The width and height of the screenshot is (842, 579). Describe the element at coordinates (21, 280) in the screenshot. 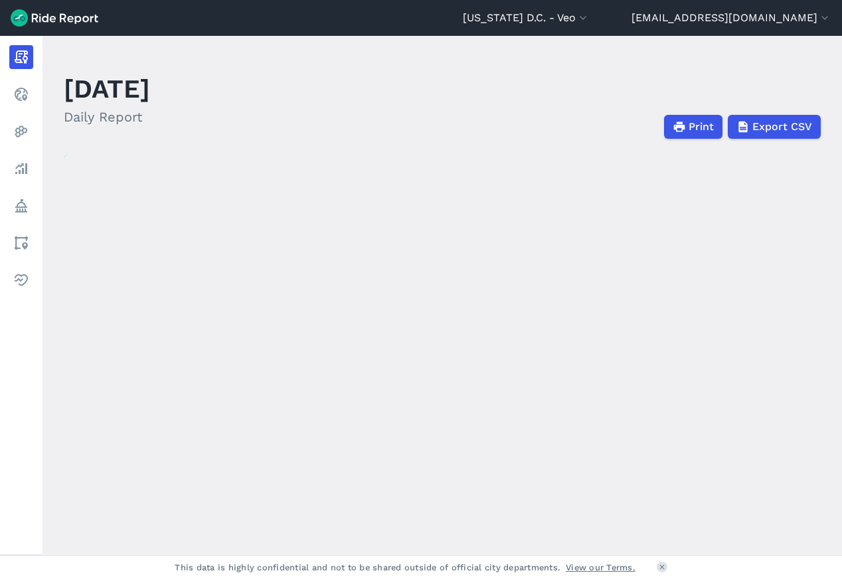

I see `a: Health` at that location.